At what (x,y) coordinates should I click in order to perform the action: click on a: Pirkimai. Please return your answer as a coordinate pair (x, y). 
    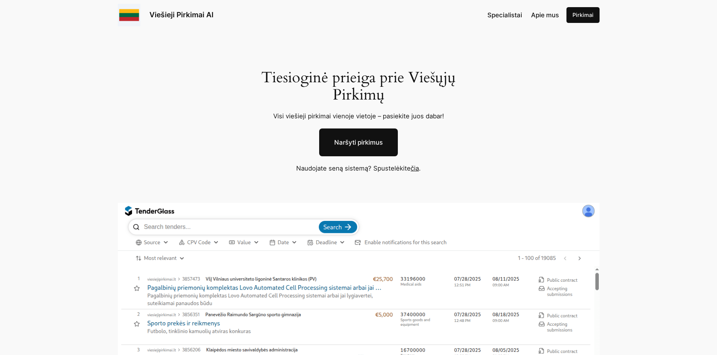
    Looking at the image, I should click on (583, 15).